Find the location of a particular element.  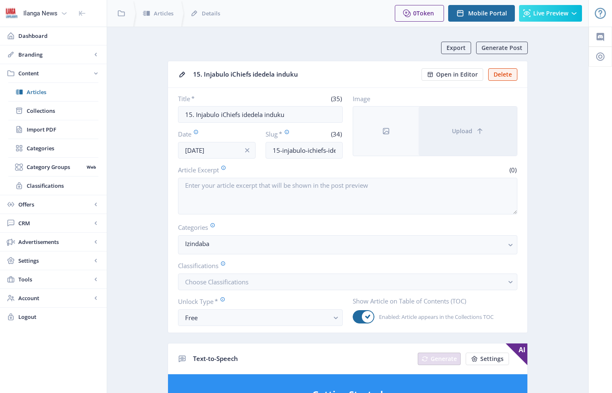

button: Generate is located at coordinates (439, 359).